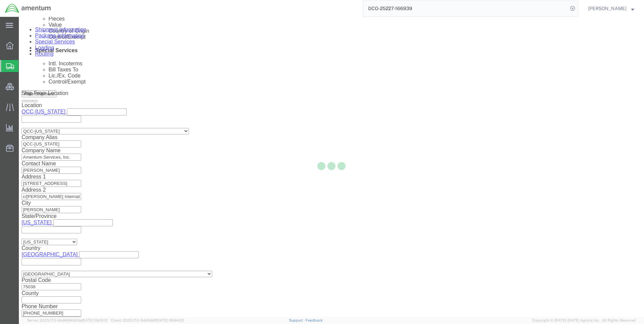 This screenshot has height=324, width=644. Describe the element at coordinates (148, 320) in the screenshot. I see `span: Client: 2025.17.0-5dd568f` at that location.